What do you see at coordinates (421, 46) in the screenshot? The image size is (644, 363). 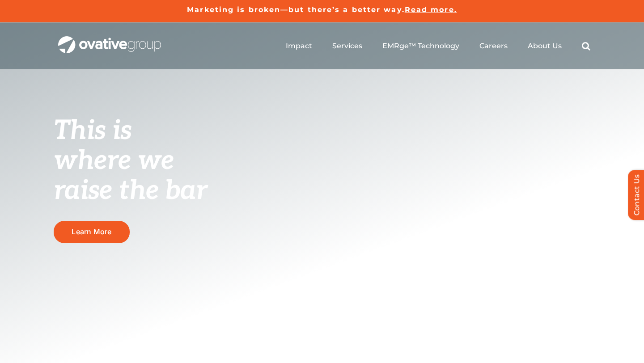 I see `a: EMRge™ Technology` at bounding box center [421, 46].